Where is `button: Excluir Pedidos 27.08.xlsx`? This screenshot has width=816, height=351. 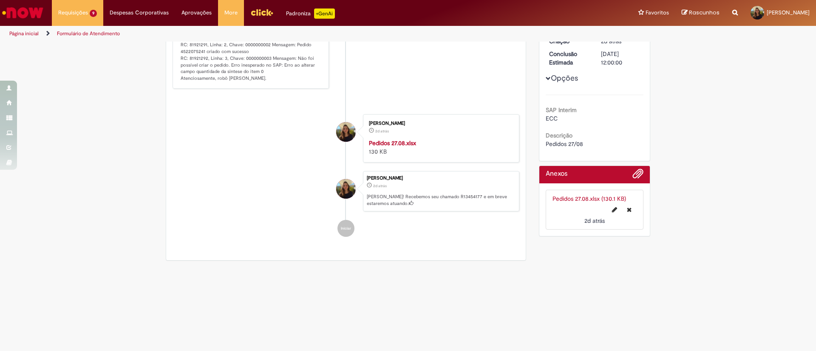 button: Excluir Pedidos 27.08.xlsx is located at coordinates (629, 210).